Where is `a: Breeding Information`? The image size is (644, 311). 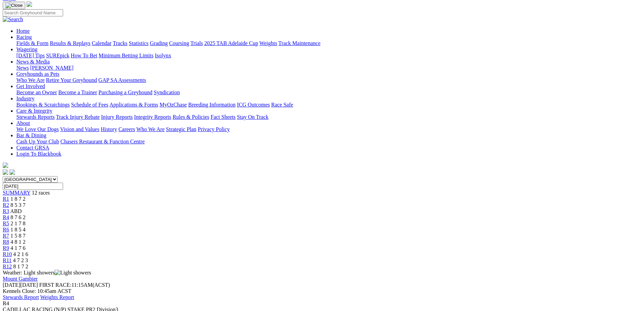
a: Breeding Information is located at coordinates (212, 104).